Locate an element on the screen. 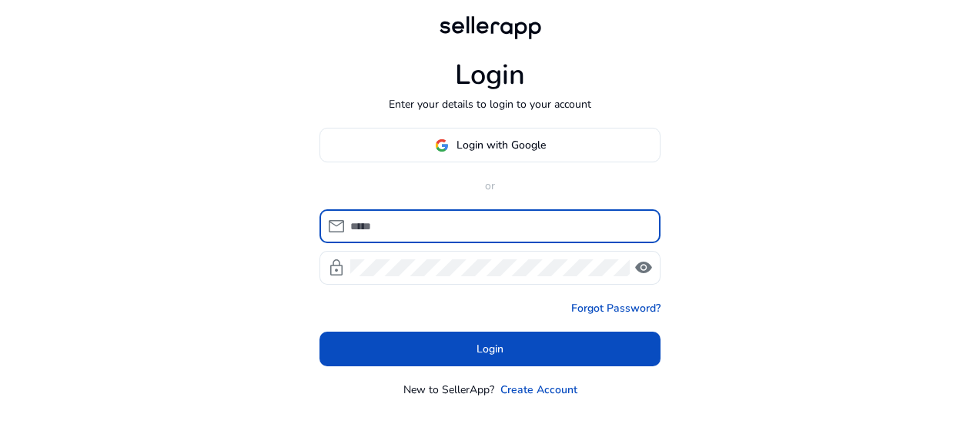 This screenshot has height=424, width=980. span: Login is located at coordinates (490, 349).